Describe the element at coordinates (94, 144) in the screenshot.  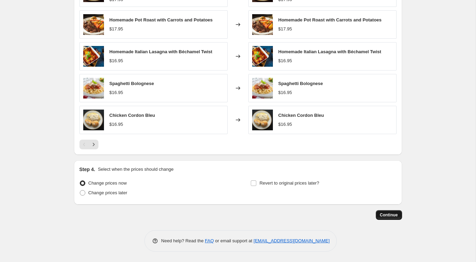
I see `button: Next` at that location.